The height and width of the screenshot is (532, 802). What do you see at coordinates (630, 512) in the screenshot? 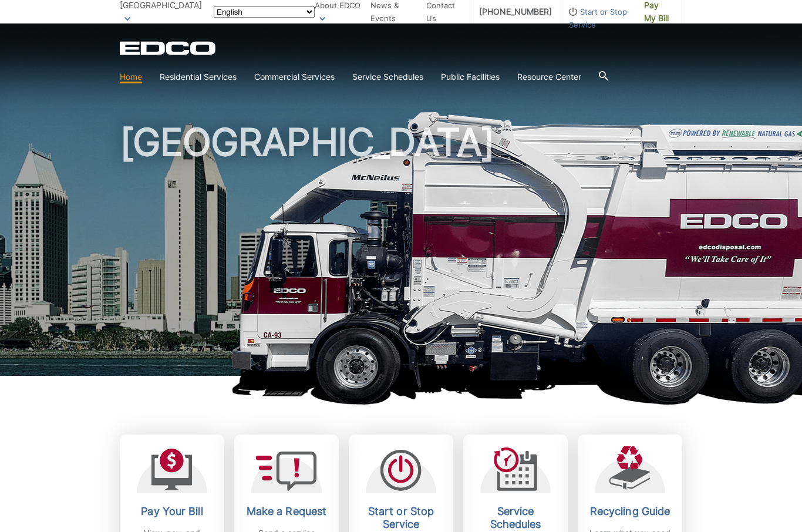
I see `h2: Recycling Guide` at bounding box center [630, 512].